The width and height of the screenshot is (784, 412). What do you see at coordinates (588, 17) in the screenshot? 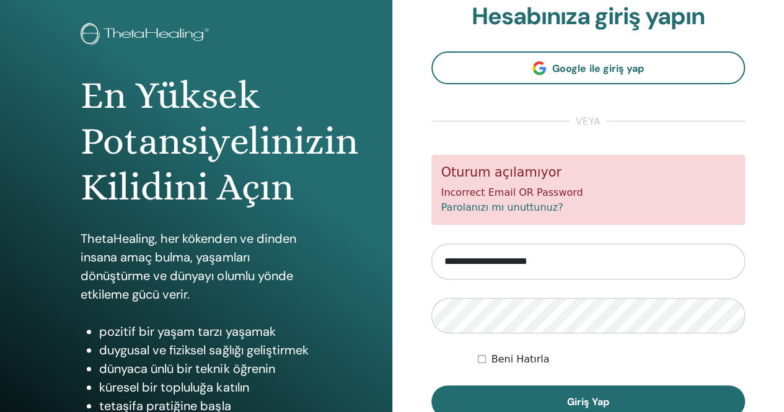
I see `h2: Hesabınıza giriş yapın` at bounding box center [588, 17].